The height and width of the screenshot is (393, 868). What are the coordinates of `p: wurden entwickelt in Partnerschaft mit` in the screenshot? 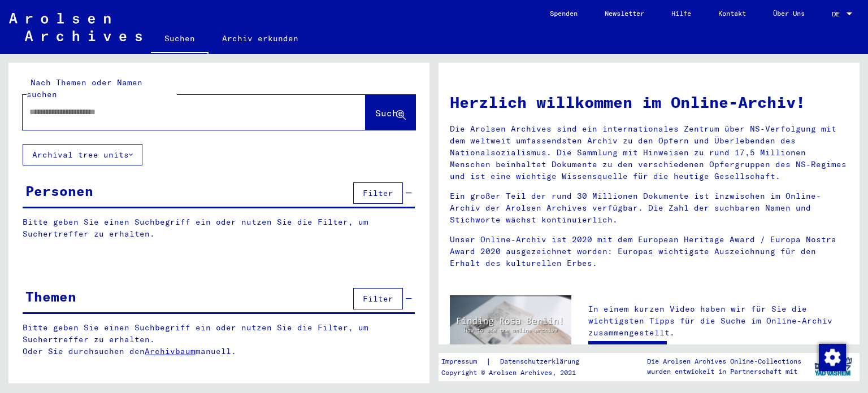 It's located at (724, 371).